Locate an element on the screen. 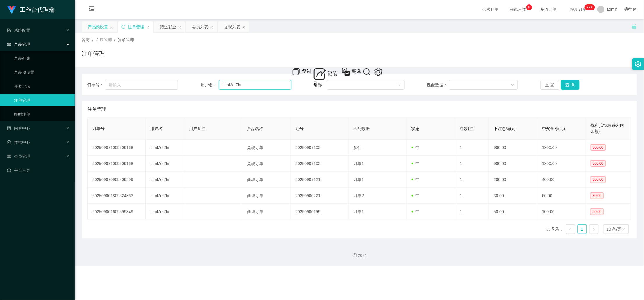 This screenshot has width=644, height=300. h1: 工作台代理端 is located at coordinates (37, 10).